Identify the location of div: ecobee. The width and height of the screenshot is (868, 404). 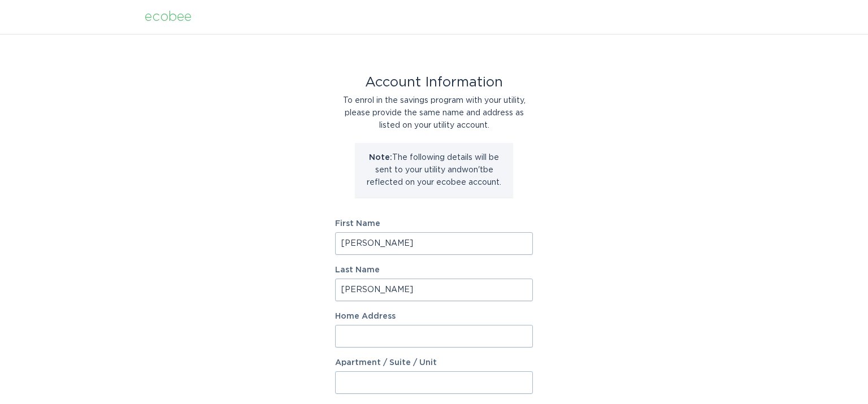
(168, 17).